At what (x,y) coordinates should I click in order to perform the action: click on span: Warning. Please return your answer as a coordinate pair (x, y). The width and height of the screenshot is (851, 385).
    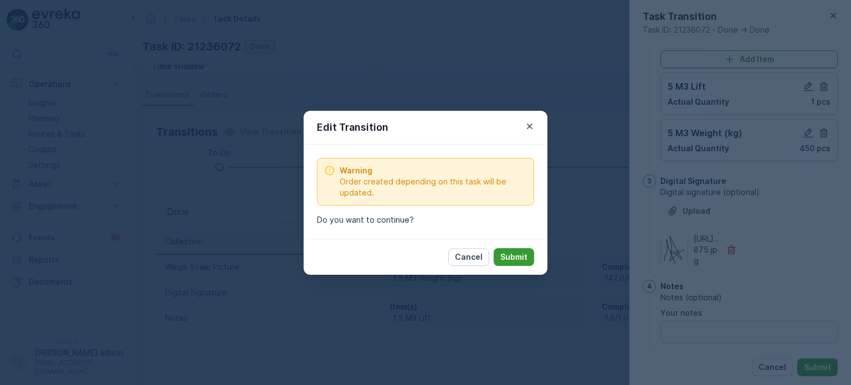
    Looking at the image, I should click on (433, 171).